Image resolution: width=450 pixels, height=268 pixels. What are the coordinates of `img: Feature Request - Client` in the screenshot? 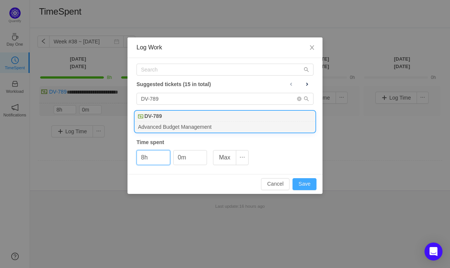 It's located at (140, 117).